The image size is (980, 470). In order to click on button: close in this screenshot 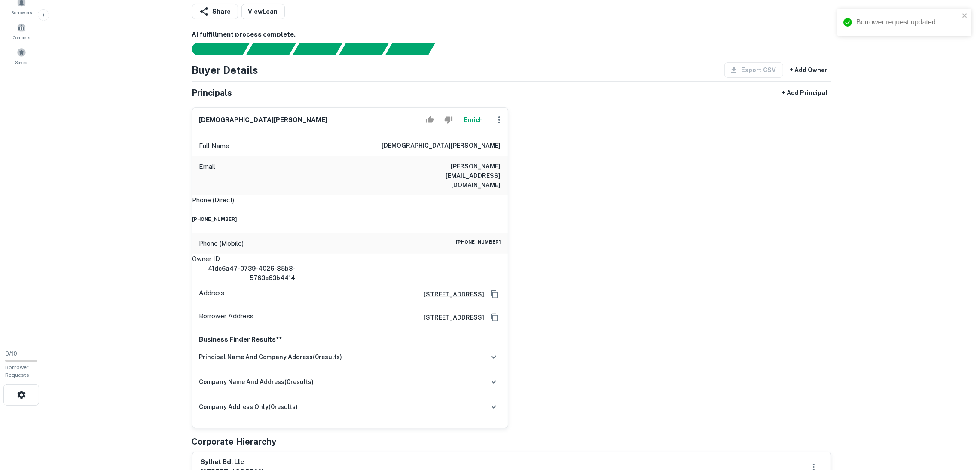, I will do `click(966, 15)`.